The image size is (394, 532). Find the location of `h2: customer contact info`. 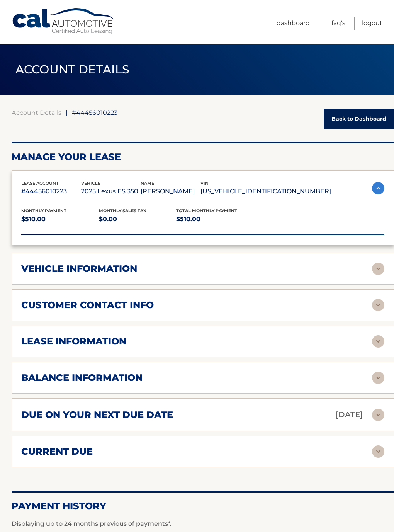

h2: customer contact info is located at coordinates (87, 305).